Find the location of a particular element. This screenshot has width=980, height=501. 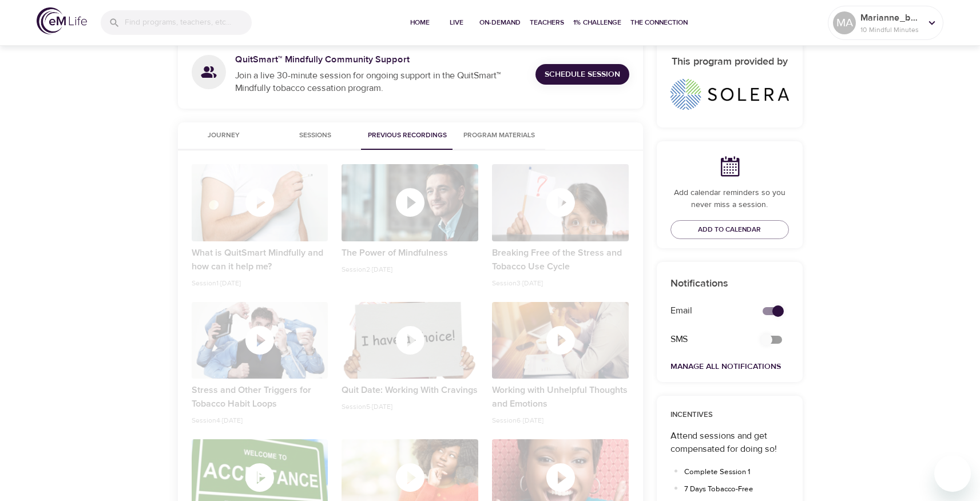

p: 7 Days Tobacco-Free is located at coordinates (730, 490).